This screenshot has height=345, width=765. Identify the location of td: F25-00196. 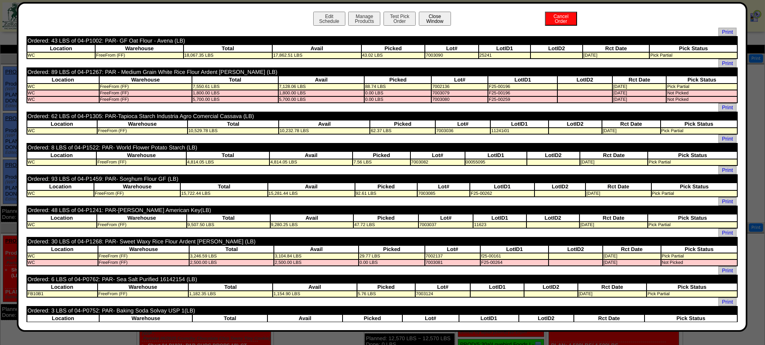
(523, 93).